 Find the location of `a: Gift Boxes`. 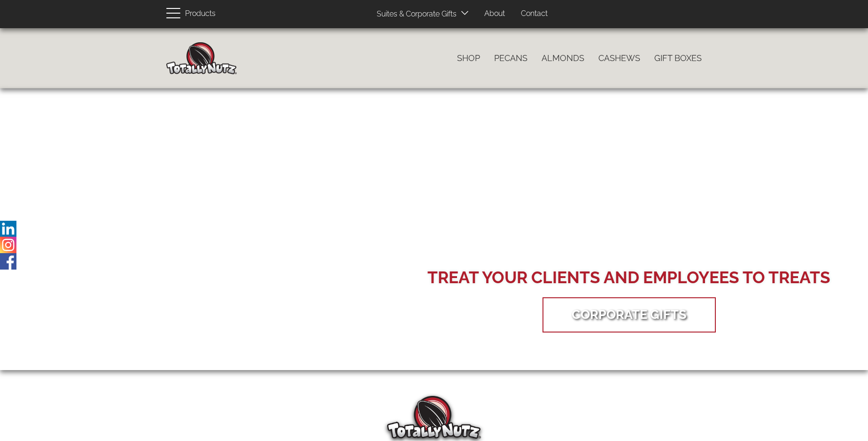

a: Gift Boxes is located at coordinates (678, 58).